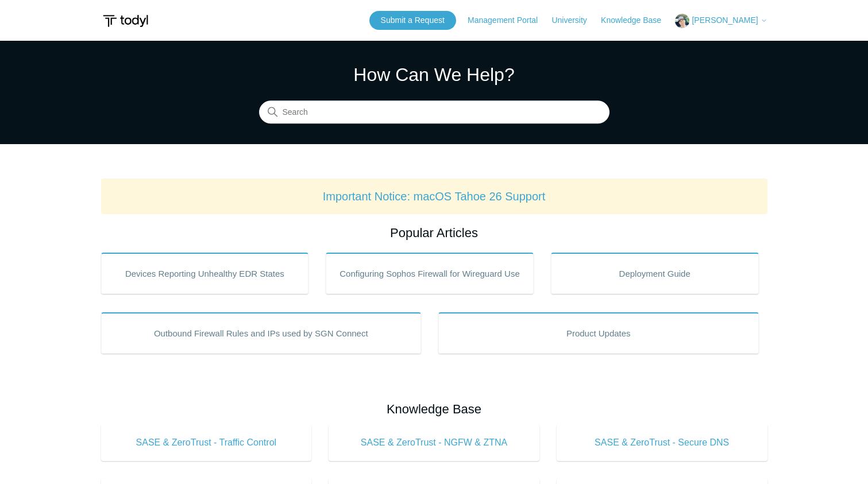 This screenshot has height=484, width=868. Describe the element at coordinates (434, 113) in the screenshot. I see `input: Search` at that location.